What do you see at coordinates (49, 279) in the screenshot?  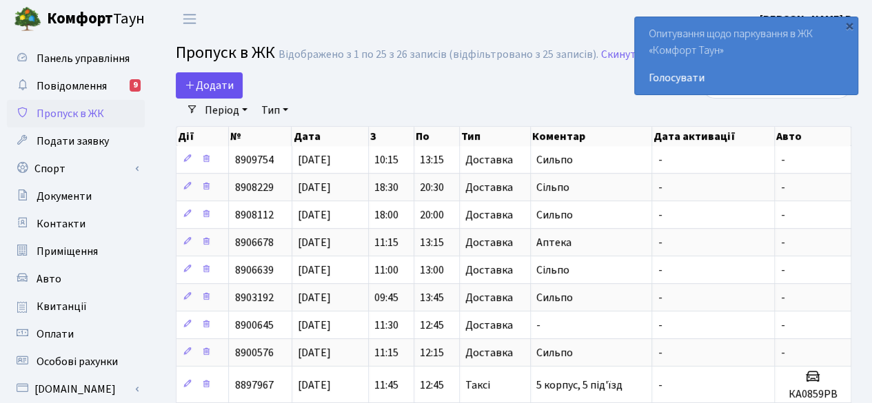 I see `span: Авто` at bounding box center [49, 279].